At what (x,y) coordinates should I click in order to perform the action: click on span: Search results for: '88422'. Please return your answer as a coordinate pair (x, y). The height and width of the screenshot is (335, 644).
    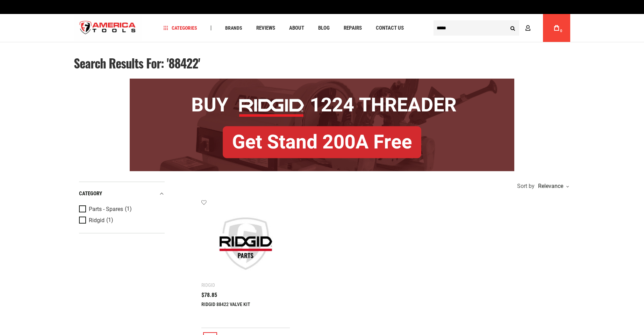
    Looking at the image, I should click on (137, 63).